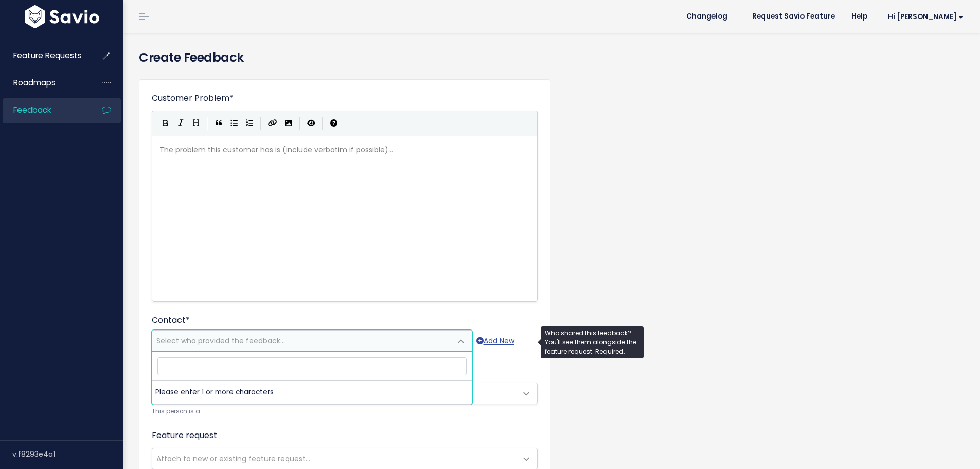 Image resolution: width=980 pixels, height=469 pixels. Describe the element at coordinates (345, 411) in the screenshot. I see `small: This person is a...` at that location.